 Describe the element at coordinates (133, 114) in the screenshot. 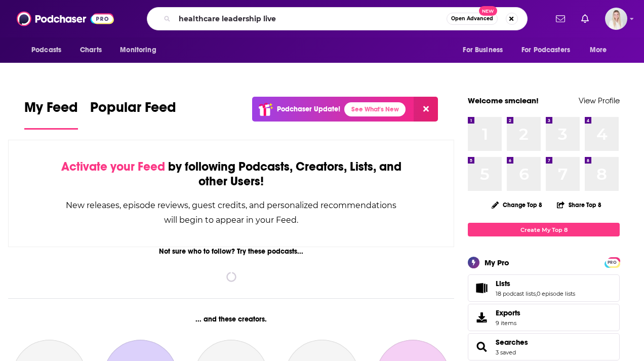

I see `a: Popular Feed` at that location.